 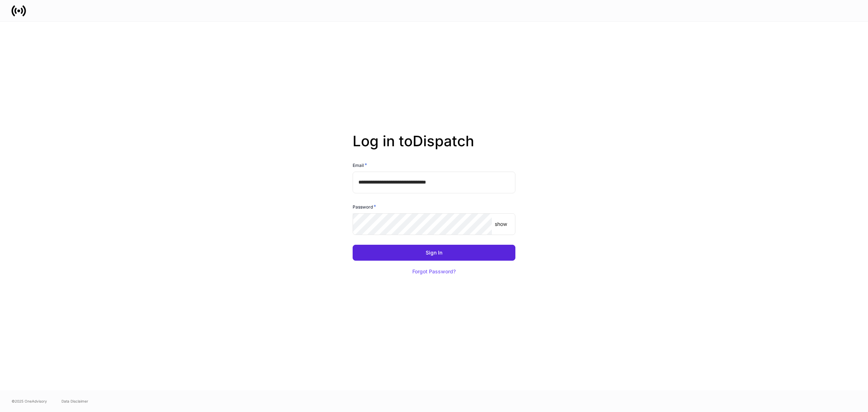 I want to click on button: Sign In, so click(x=434, y=252).